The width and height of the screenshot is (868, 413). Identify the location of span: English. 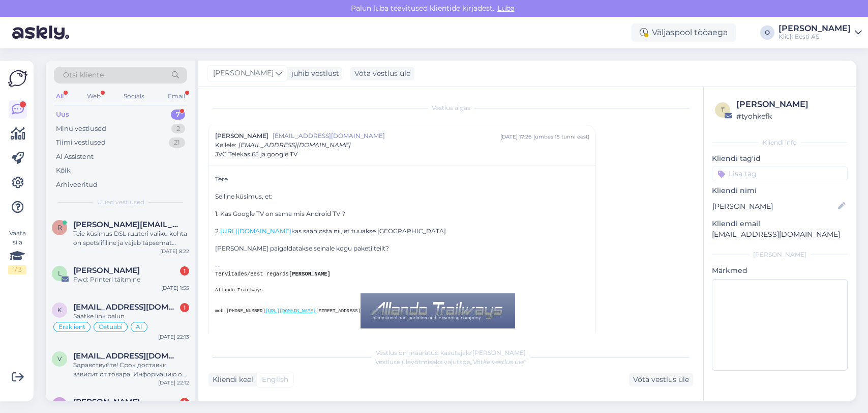
(275, 379).